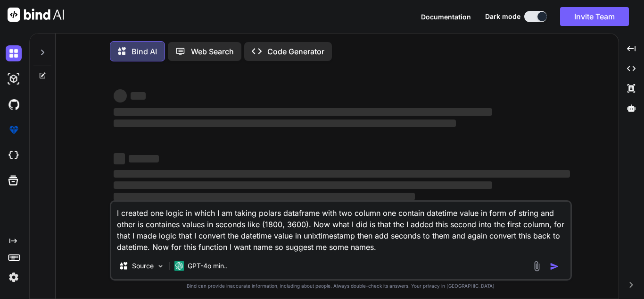  I want to click on span: Documentation, so click(446, 17).